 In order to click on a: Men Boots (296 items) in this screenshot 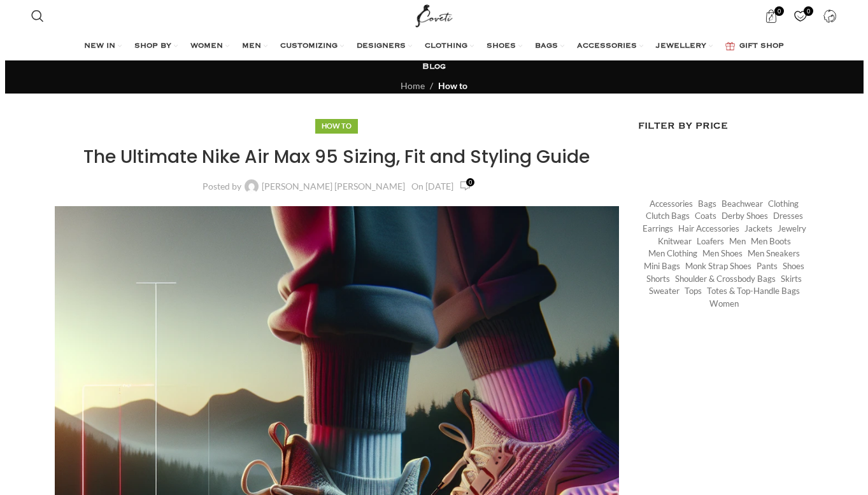, I will do `click(770, 241)`.